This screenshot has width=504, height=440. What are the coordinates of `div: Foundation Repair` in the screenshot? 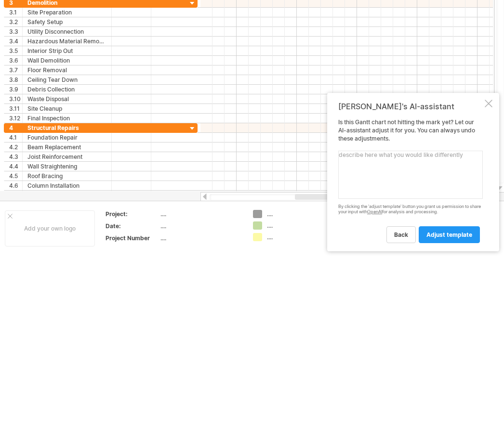 It's located at (67, 137).